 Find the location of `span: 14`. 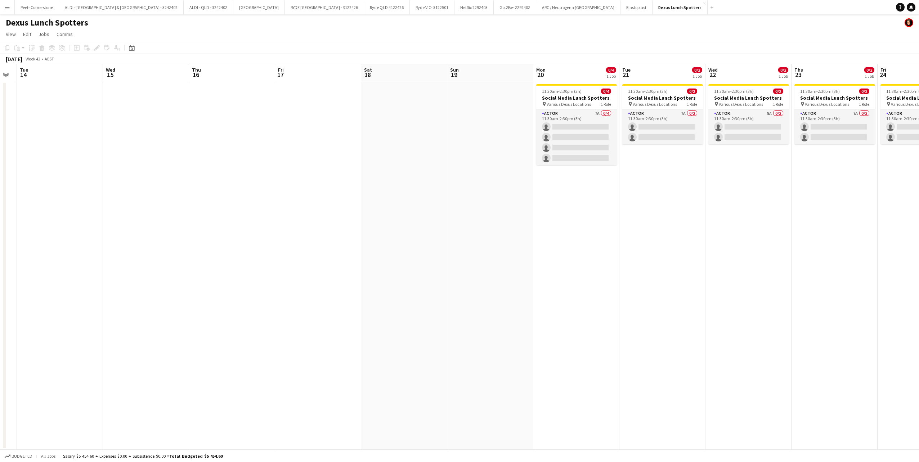

span: 14 is located at coordinates (23, 75).